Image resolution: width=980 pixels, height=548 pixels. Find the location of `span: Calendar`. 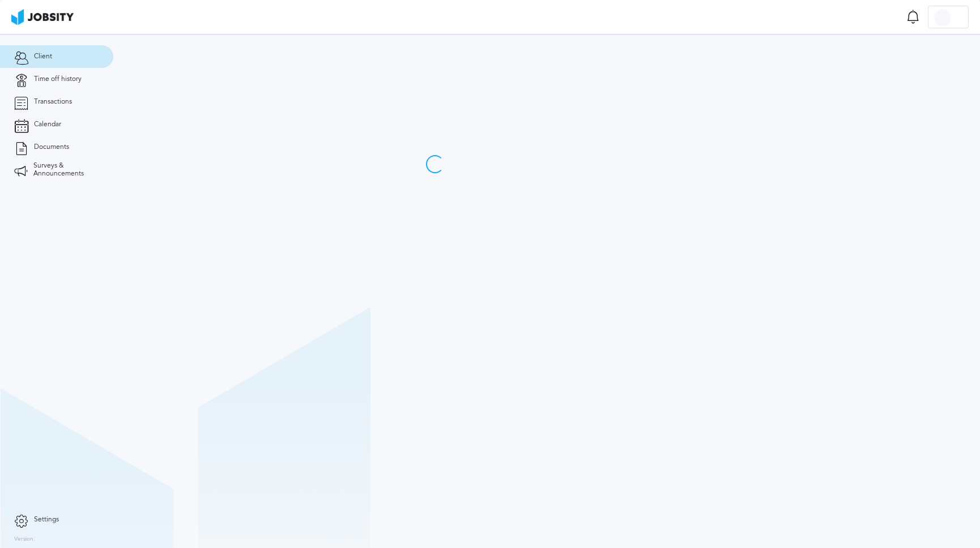

span: Calendar is located at coordinates (48, 125).